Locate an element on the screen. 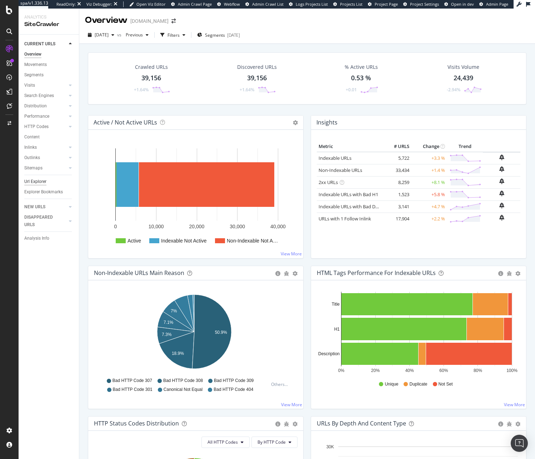 The width and height of the screenshot is (535, 459). a: Search Engines is located at coordinates (45, 96).